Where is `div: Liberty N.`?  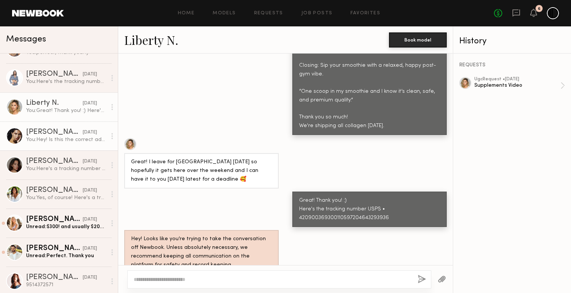 div: Liberty N. is located at coordinates (54, 103).